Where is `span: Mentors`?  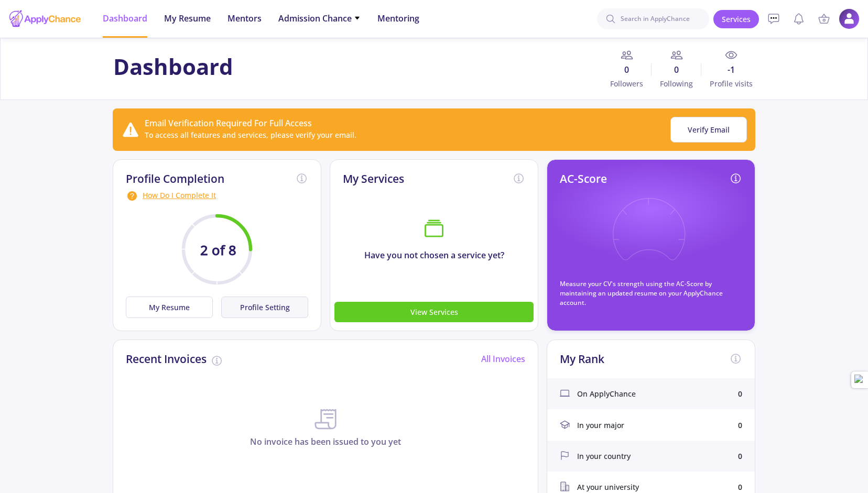
span: Mentors is located at coordinates (244, 19).